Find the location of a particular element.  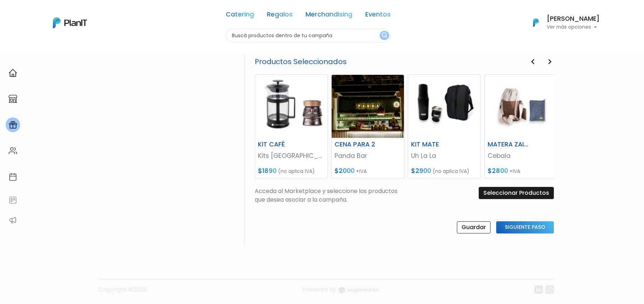

p: Panda Bar is located at coordinates (368, 156).